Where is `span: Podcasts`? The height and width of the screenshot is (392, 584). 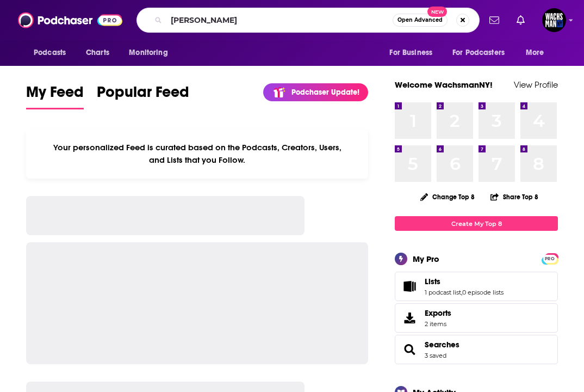 span: Podcasts is located at coordinates (50, 53).